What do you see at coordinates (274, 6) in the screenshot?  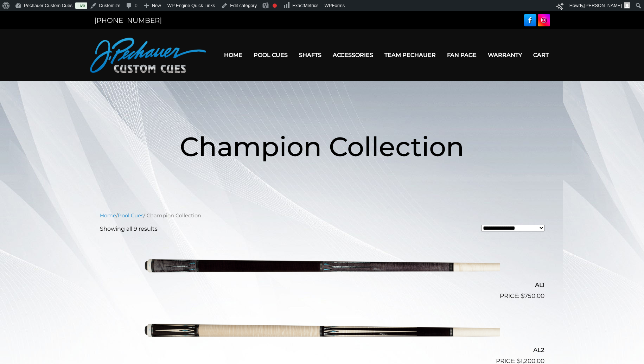 I see `div: Focus keyphrase not set` at bounding box center [274, 6].